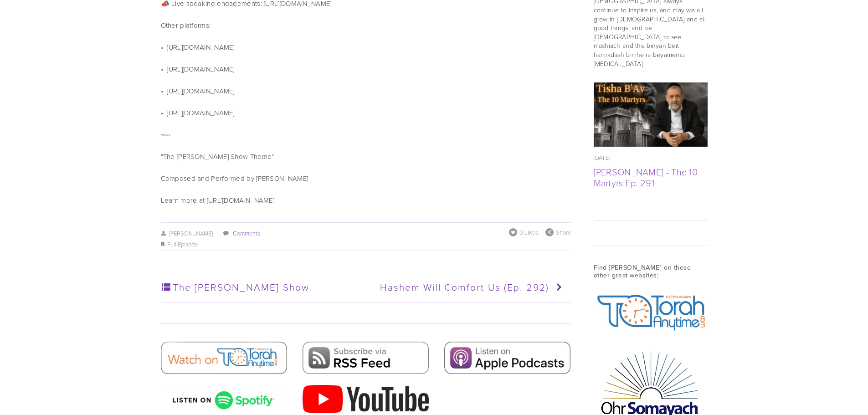 This screenshot has height=415, width=868. What do you see at coordinates (651, 312) in the screenshot?
I see `a: TorahAnytimeAlpha.jpg` at bounding box center [651, 312].